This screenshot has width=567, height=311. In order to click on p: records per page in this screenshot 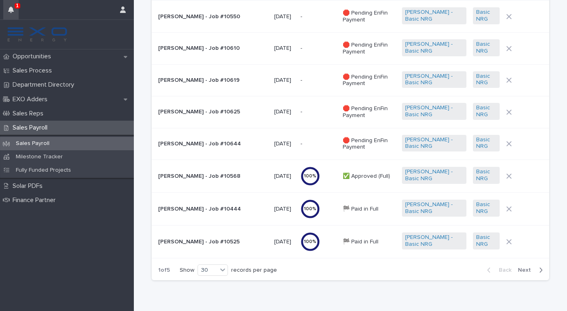, I will do `click(254, 270)`.